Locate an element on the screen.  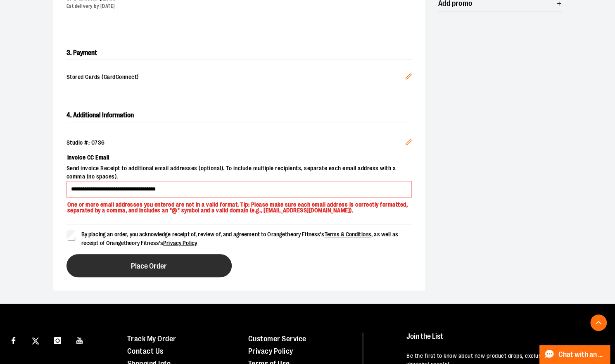
input: By placing an order, you acknowledge receipt of, review of, and agreement to Orangetheory Fitness... is located at coordinates (71, 235).